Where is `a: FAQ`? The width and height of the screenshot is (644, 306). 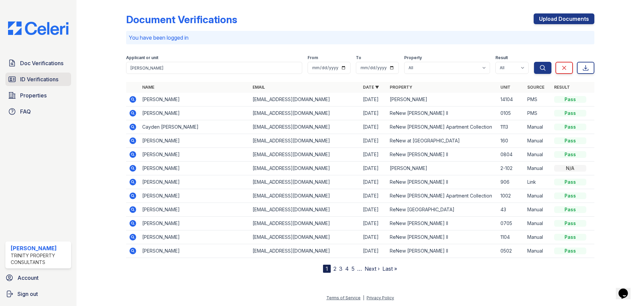 a: FAQ is located at coordinates (38, 111).